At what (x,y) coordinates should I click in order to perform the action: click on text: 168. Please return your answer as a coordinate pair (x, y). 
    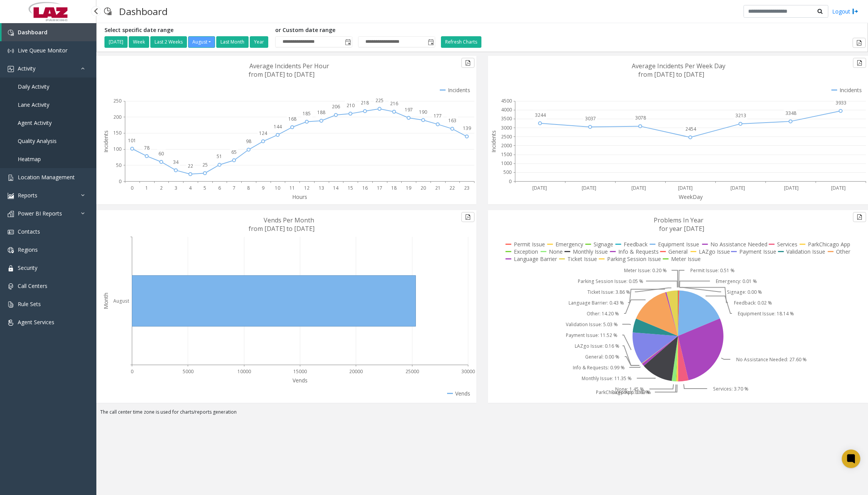
    Looking at the image, I should click on (292, 119).